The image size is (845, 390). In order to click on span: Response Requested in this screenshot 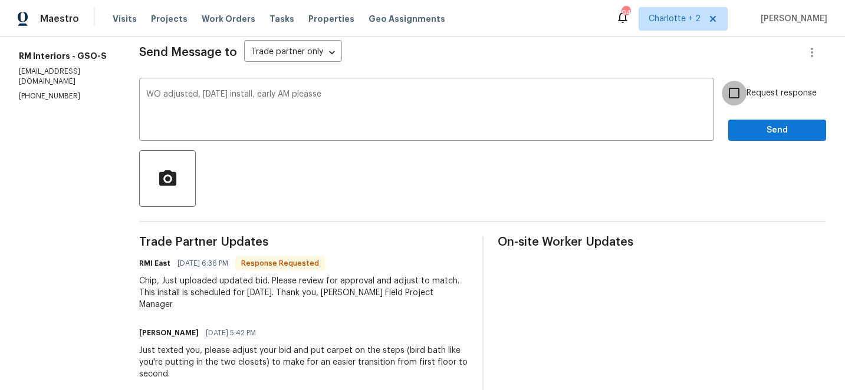, I will do `click(280, 264)`.